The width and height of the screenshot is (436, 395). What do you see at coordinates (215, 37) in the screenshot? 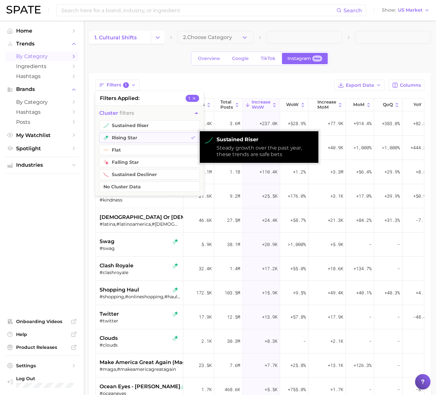
I see `button: 2.Choose Category` at bounding box center [215, 37].